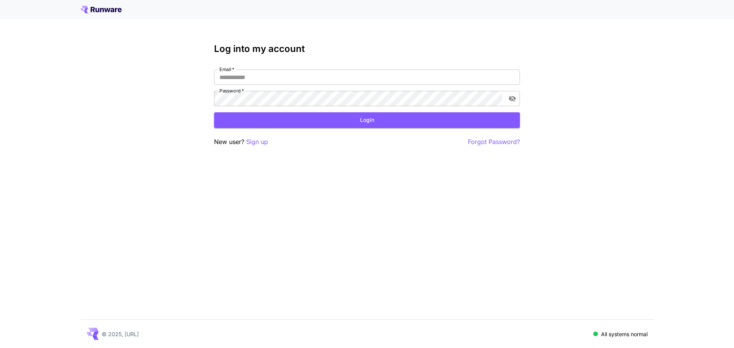 The height and width of the screenshot is (348, 734). Describe the element at coordinates (494, 142) in the screenshot. I see `p: Forgot Password?` at that location.